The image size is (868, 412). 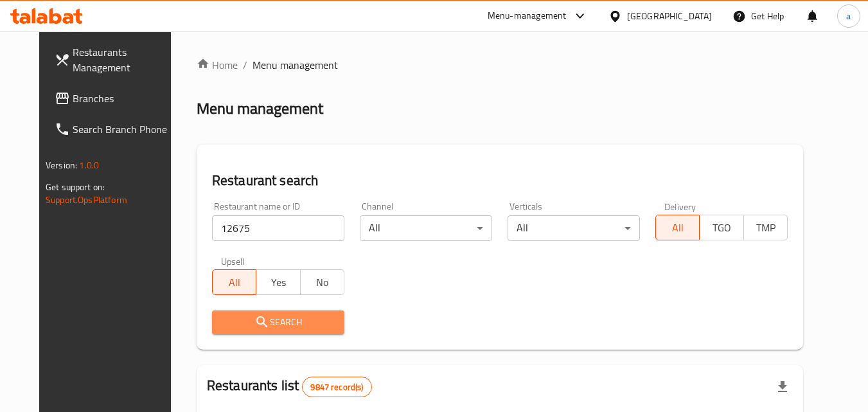 What do you see at coordinates (217, 65) in the screenshot?
I see `a: Home` at bounding box center [217, 65].